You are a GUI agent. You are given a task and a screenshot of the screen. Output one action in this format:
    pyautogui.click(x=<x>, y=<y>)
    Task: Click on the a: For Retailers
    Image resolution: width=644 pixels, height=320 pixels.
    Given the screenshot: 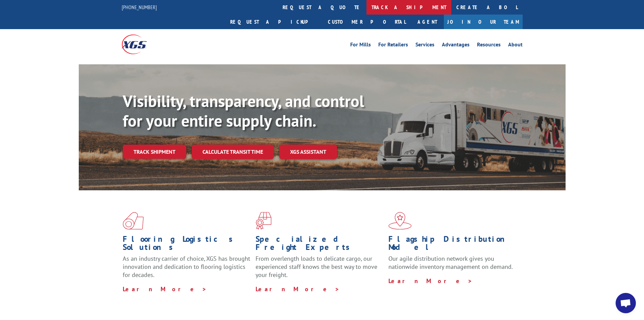 What is the action you would take?
    pyautogui.click(x=393, y=46)
    